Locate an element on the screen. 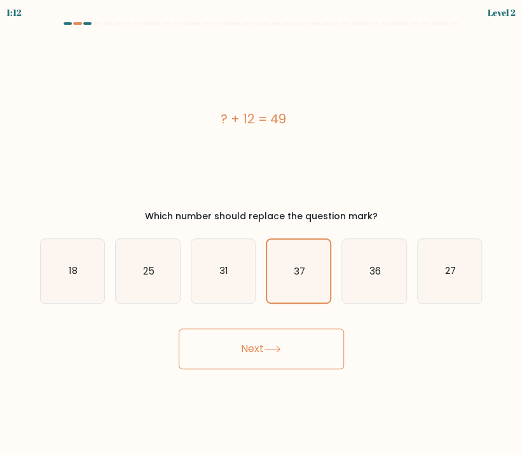 This screenshot has height=455, width=522. text: 37 is located at coordinates (299, 271).